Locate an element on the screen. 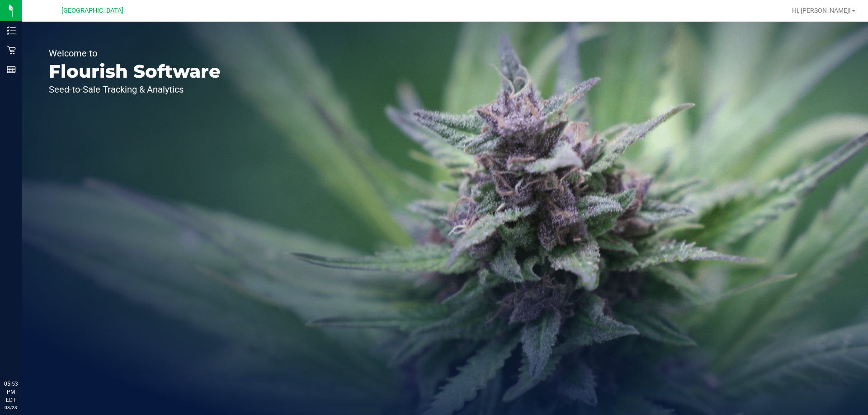 The image size is (868, 415). p: 08/23 is located at coordinates (11, 407).